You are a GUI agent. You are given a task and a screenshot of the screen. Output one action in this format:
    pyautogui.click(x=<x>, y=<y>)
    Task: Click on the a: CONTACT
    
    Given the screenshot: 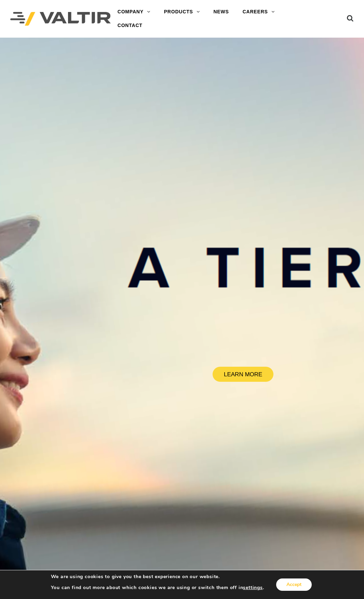 What is the action you would take?
    pyautogui.click(x=130, y=26)
    